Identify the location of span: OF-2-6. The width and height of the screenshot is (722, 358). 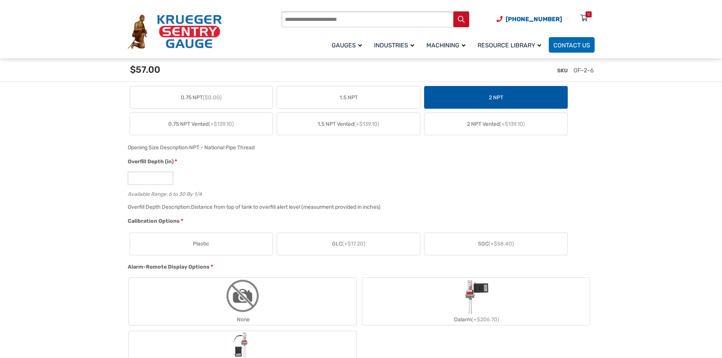
(584, 70).